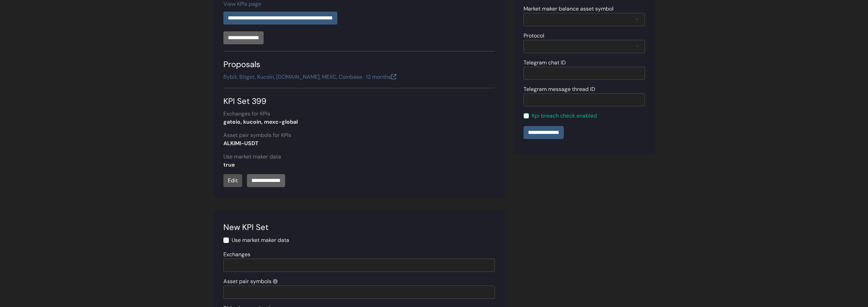  Describe the element at coordinates (257, 135) in the screenshot. I see `label: Asset pair symbols for KPIs` at that location.